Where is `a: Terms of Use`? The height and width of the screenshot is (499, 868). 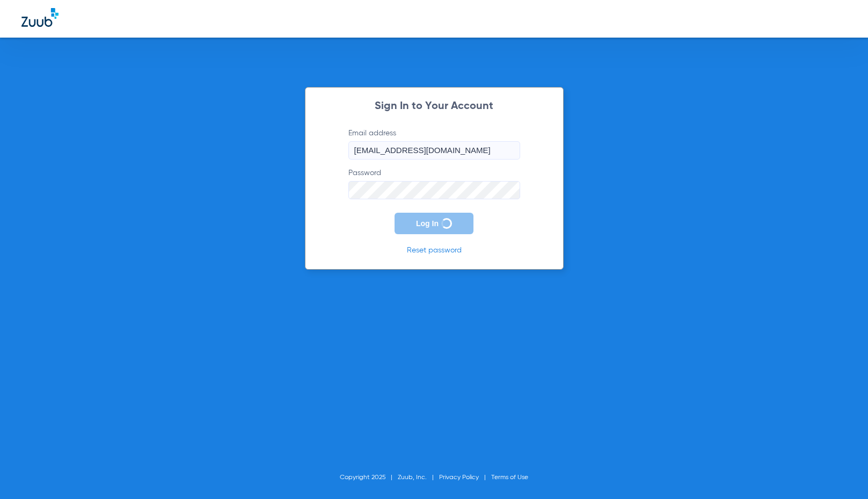 a: Terms of Use is located at coordinates (509, 478).